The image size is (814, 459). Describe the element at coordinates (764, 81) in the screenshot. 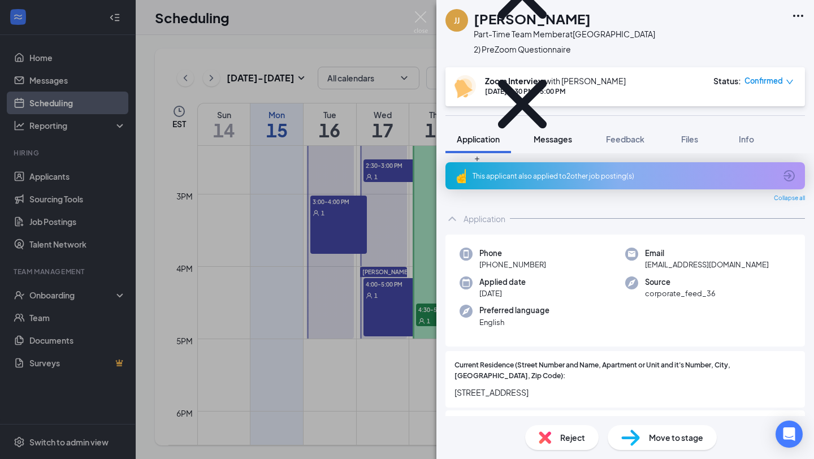

I see `span: Confirmed` at that location.